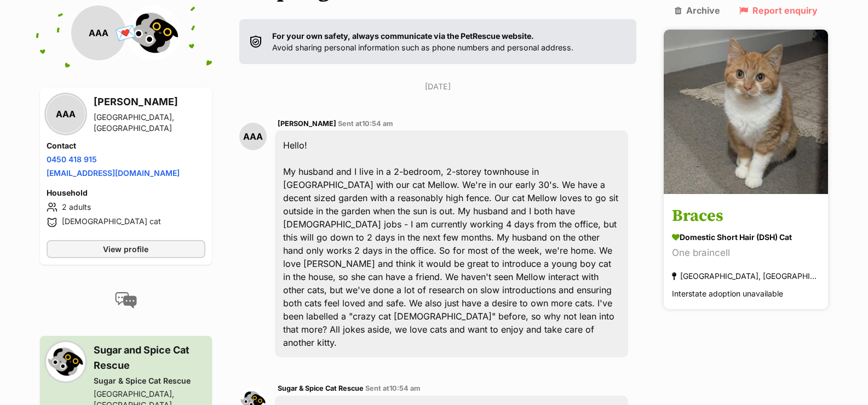 This screenshot has width=868, height=405. What do you see at coordinates (150, 358) in the screenshot?
I see `h3: Sugar and Spice Cat Rescue` at bounding box center [150, 358].